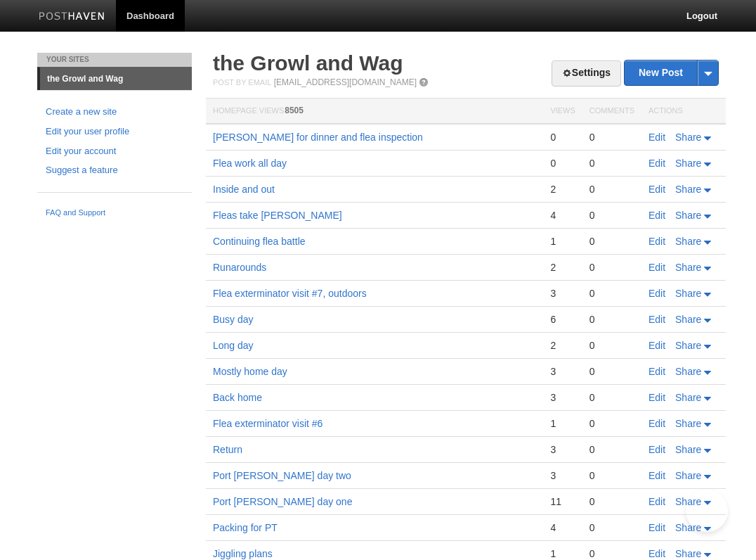  Describe the element at coordinates (245, 527) in the screenshot. I see `a: Packing for PT` at that location.